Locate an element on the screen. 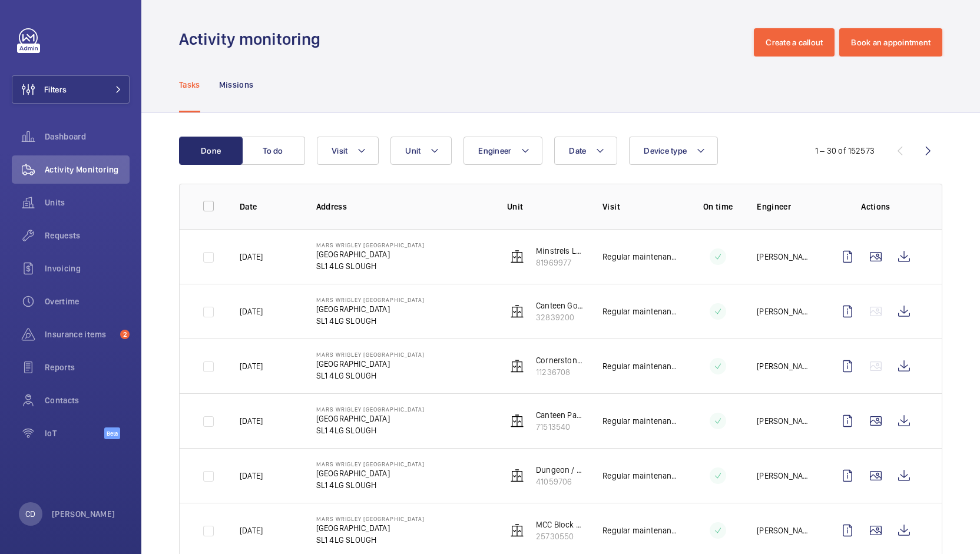 The height and width of the screenshot is (554, 980). span: Activity Monitoring is located at coordinates (88, 170).